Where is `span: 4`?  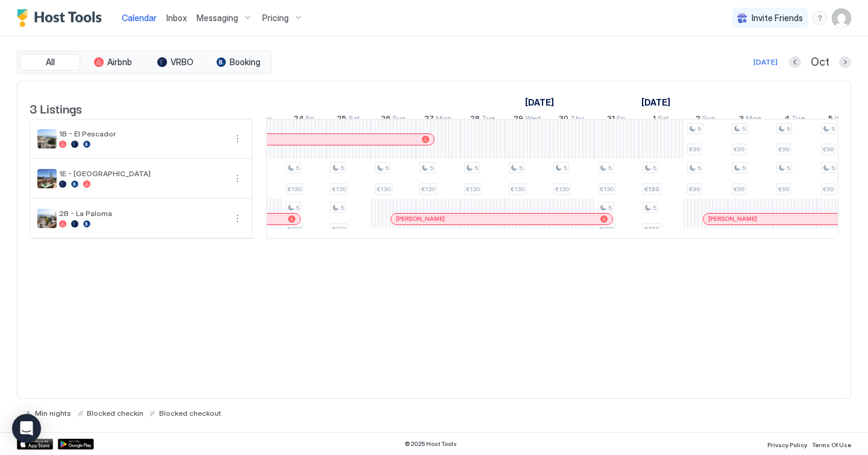
span: 4 is located at coordinates (787, 119).